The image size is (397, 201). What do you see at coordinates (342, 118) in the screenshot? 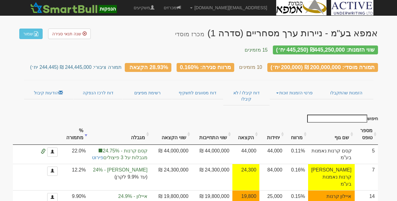
I see `label: חיפוש` at bounding box center [342, 118].